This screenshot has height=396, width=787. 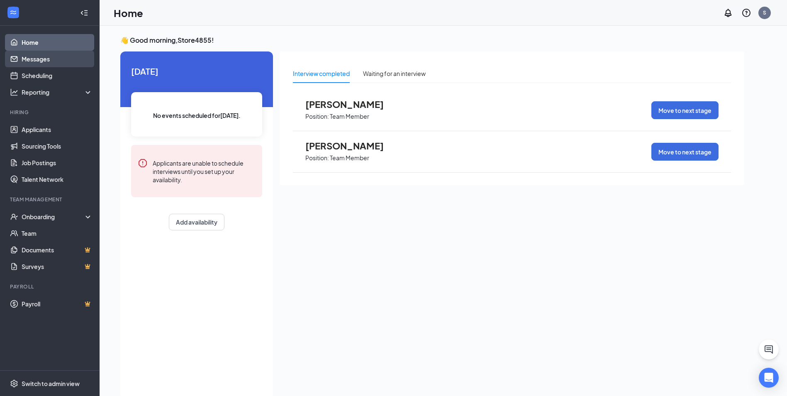 What do you see at coordinates (50, 199) in the screenshot?
I see `div: Team Management` at bounding box center [50, 199].